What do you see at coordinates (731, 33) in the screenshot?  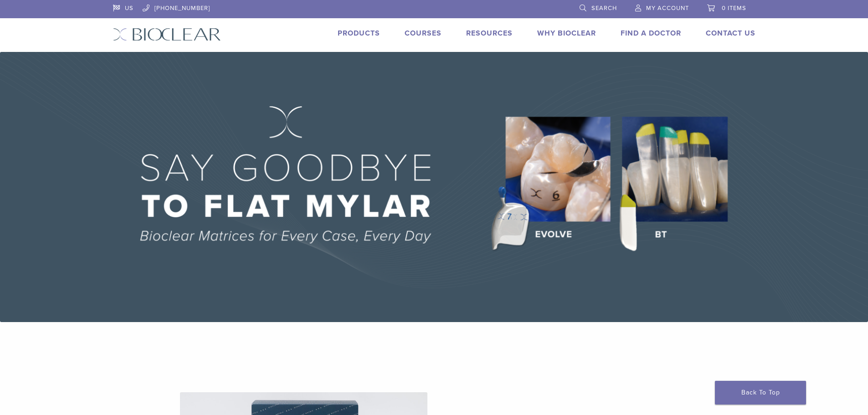 I see `a: Contact Us` at bounding box center [731, 33].